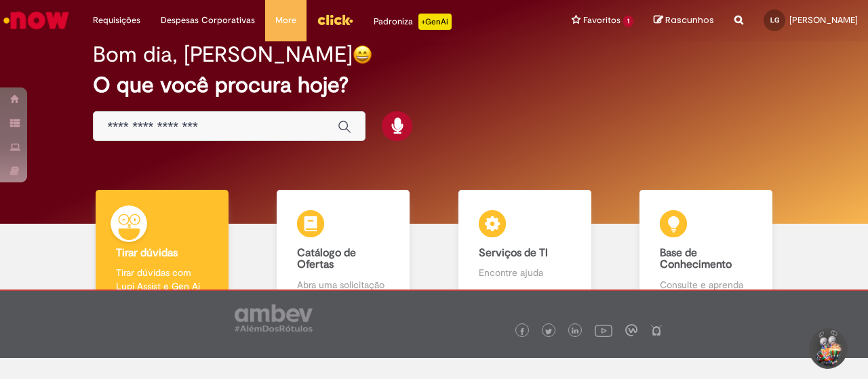  Describe the element at coordinates (522, 331) in the screenshot. I see `img: logo_footer_facebook.png` at that location.